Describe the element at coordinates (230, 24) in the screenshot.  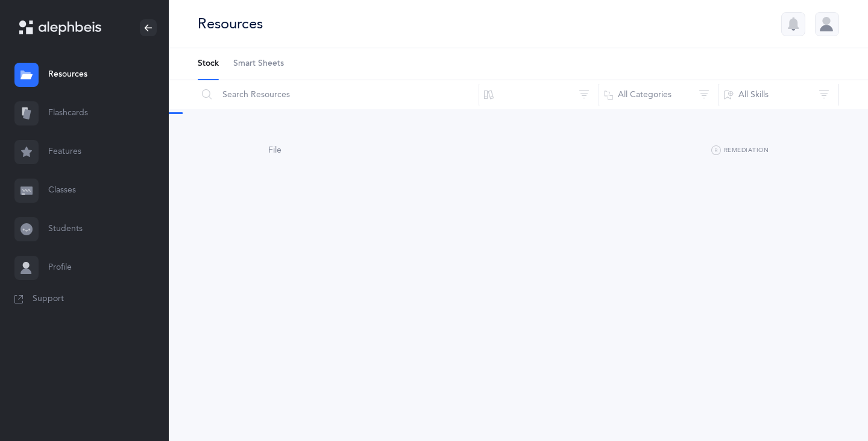
I see `div: Resources` at that location.